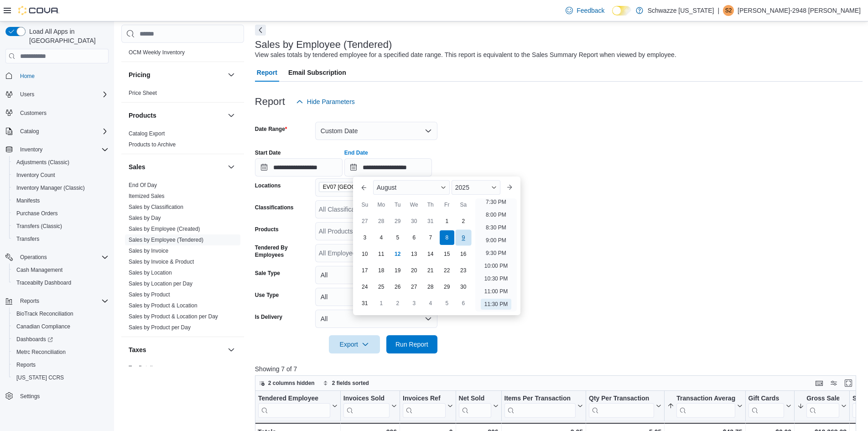 This screenshot has height=431, width=868. I want to click on div: Button. Open the year selector. 2025 is currently selected., so click(476, 187).